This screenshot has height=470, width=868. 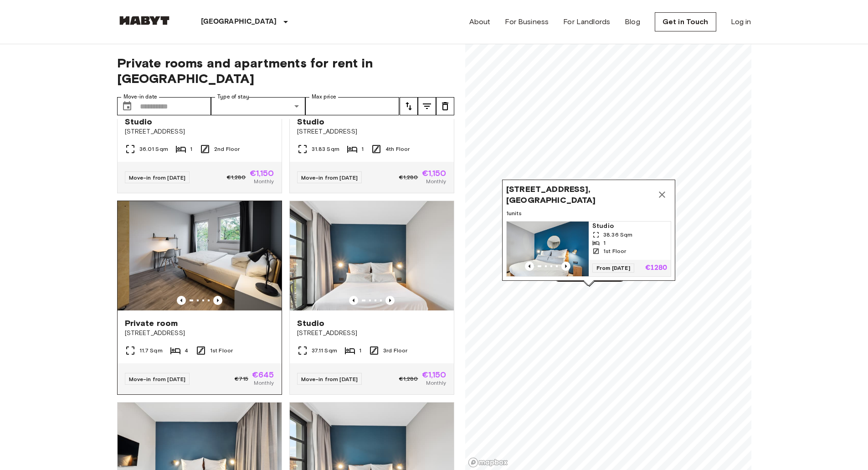 I want to click on a: Marketing picture of unit DE-01-12-004-03QPrevious imagePrevious imagePrivate room[STREET_ADDRESS..., so click(x=200, y=298).